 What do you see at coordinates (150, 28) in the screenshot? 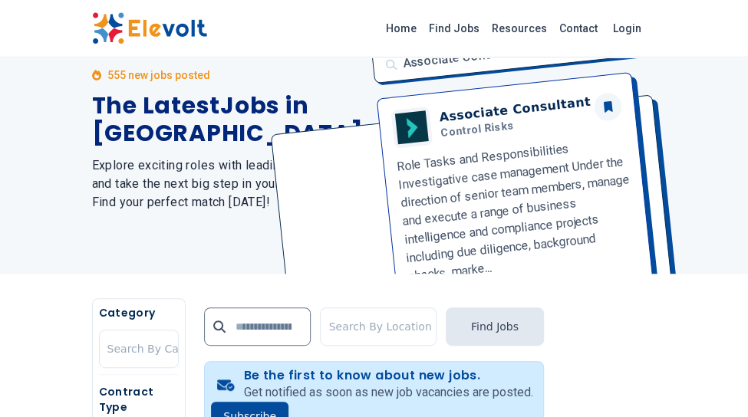
I see `img: Elevolt` at bounding box center [150, 28].